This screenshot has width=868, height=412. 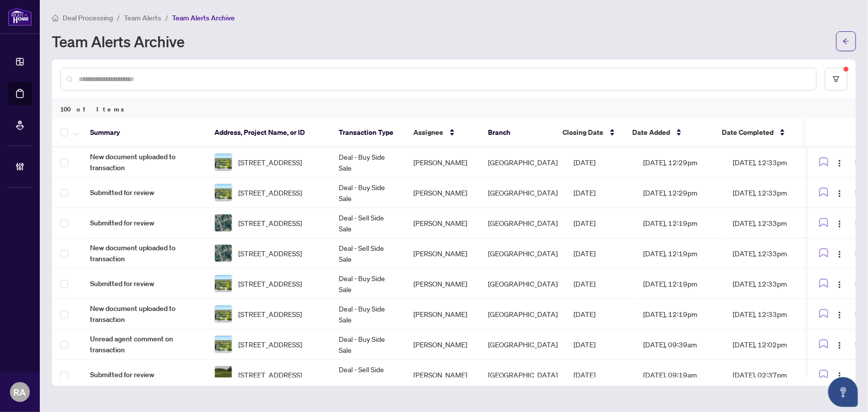 What do you see at coordinates (454, 109) in the screenshot?
I see `div: 100 of Items` at bounding box center [454, 109].